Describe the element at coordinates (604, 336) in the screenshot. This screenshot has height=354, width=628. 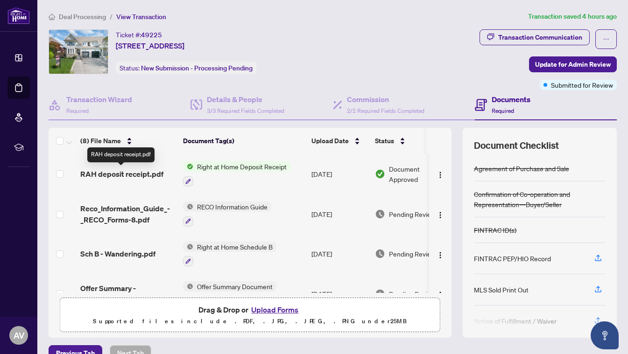
I see `button: Open asap` at that location.